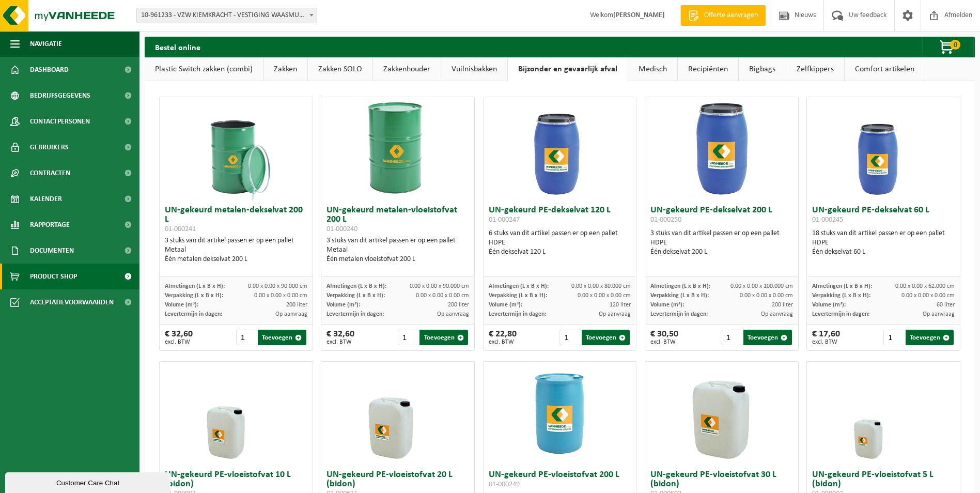  Describe the element at coordinates (723, 16) in the screenshot. I see `a: Offerte aanvragen` at that location.